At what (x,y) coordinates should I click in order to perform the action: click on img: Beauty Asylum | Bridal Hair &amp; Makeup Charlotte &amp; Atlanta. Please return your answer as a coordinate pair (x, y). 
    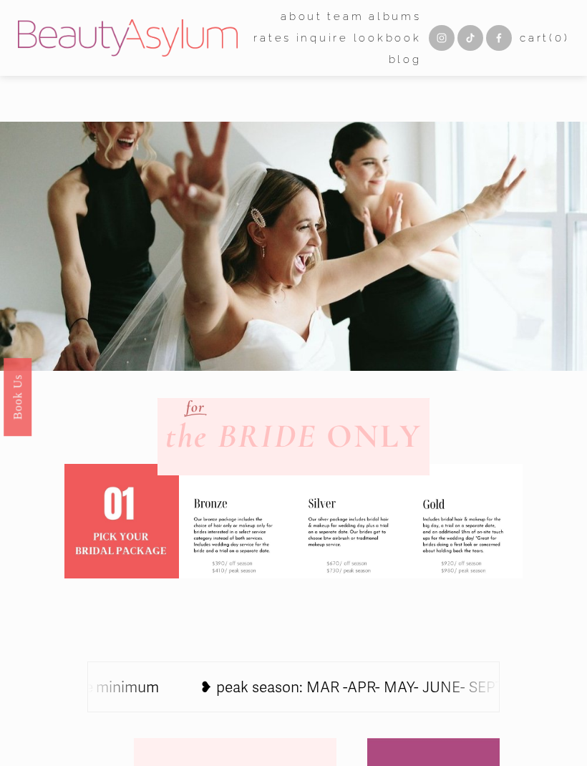
    Looking at the image, I should click on (127, 38).